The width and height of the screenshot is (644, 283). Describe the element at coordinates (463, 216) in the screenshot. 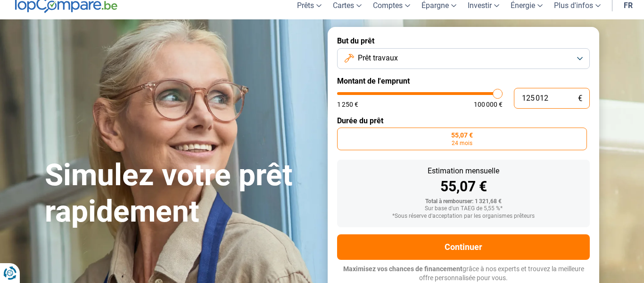

I see `div: *Sous réserve d'acceptation par les organismes prêteurs` at that location.